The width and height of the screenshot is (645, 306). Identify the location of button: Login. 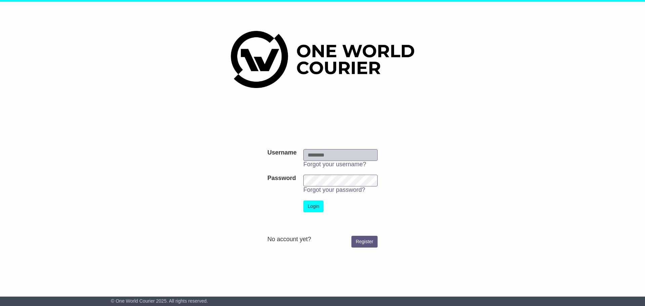
(313, 206).